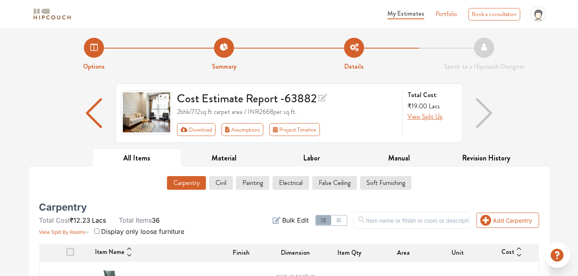  What do you see at coordinates (252, 183) in the screenshot?
I see `button: Painting` at bounding box center [252, 183].